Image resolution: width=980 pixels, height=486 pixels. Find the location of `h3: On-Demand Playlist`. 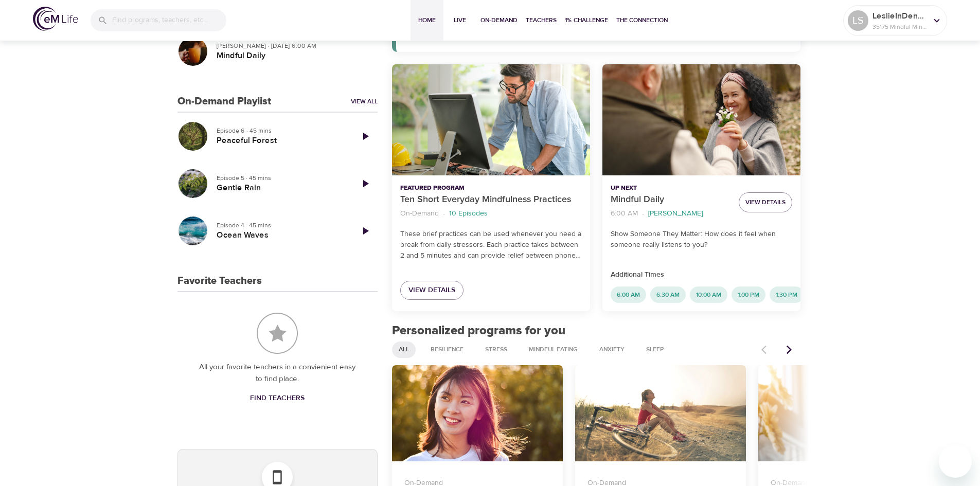

h3: On-Demand Playlist is located at coordinates (224, 101).